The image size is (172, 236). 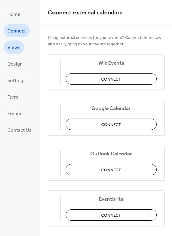 What do you see at coordinates (17, 81) in the screenshot?
I see `span: Settings` at bounding box center [17, 81].